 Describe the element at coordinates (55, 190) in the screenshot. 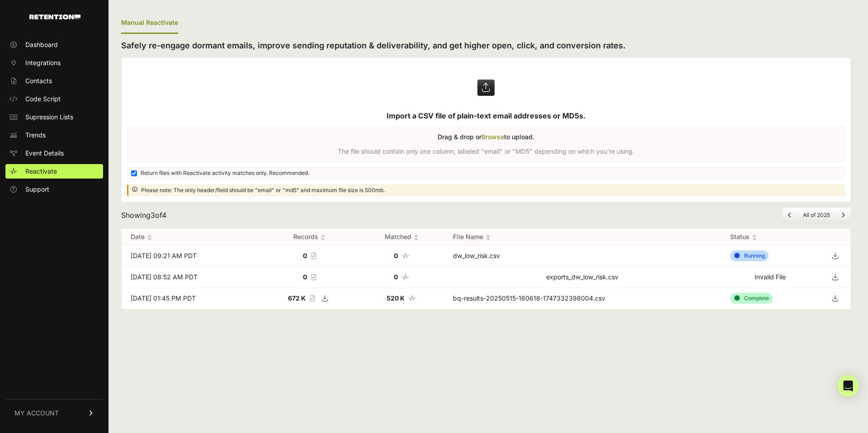

I see `a: Support` at that location.